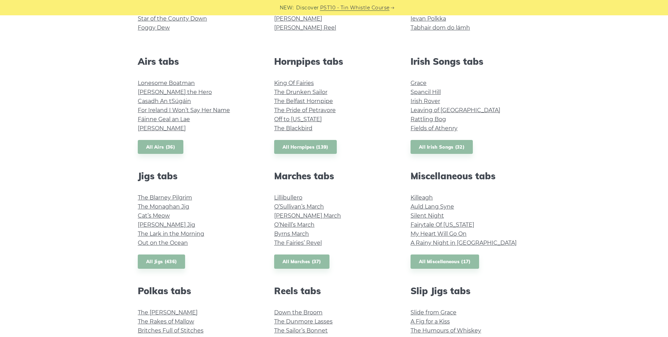 The image size is (668, 337). I want to click on a: Out on the Ocean, so click(163, 242).